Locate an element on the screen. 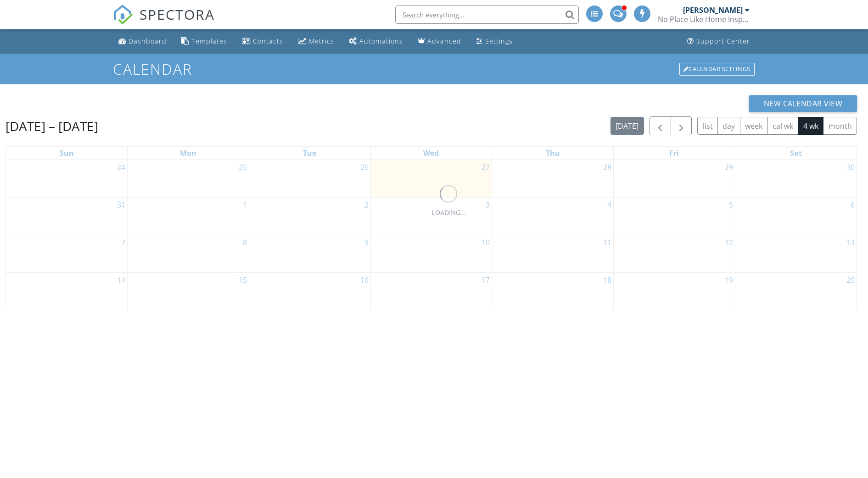 This screenshot has height=478, width=868. td: Go to August 28, 2025 is located at coordinates (552, 178).